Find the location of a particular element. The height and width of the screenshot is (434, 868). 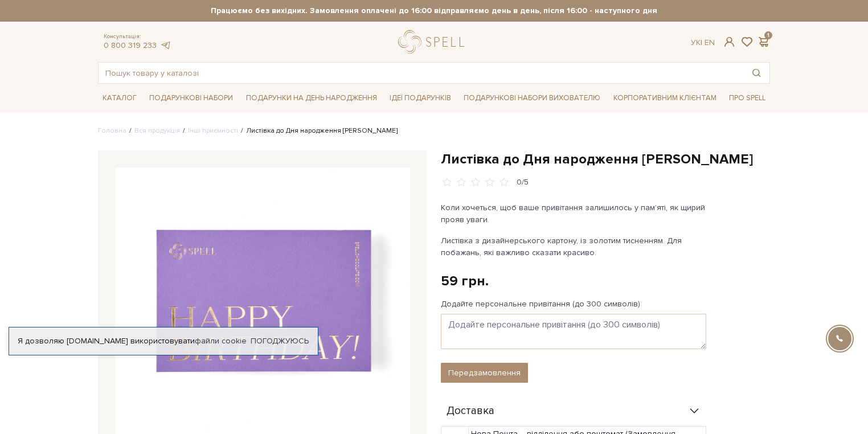

a: Погоджуюсь is located at coordinates (280, 342).